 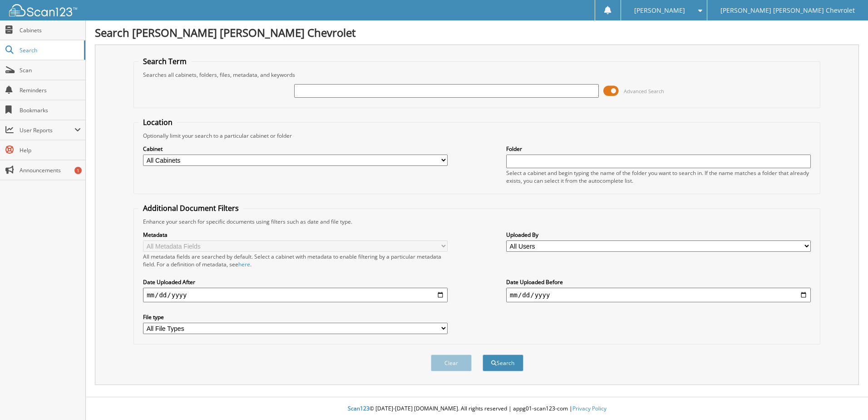 What do you see at coordinates (503, 363) in the screenshot?
I see `button: Search` at bounding box center [503, 363].